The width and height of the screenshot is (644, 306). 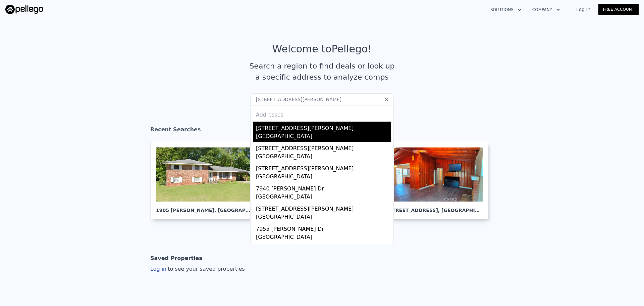 What do you see at coordinates (322, 100) in the screenshot?
I see `input: Search an address or region...` at bounding box center [322, 100].